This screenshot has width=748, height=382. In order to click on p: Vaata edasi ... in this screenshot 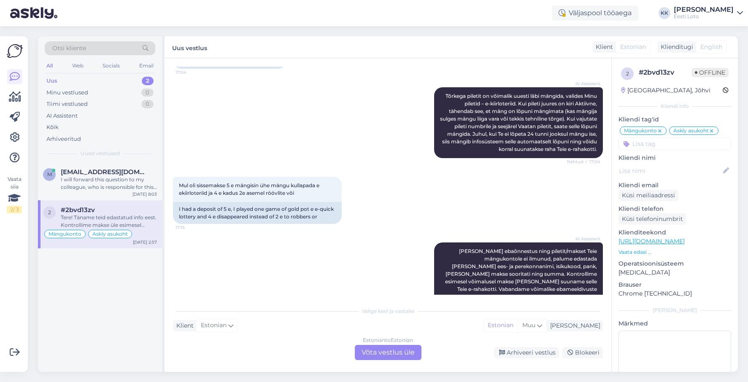, I will do `click(675, 252)`.